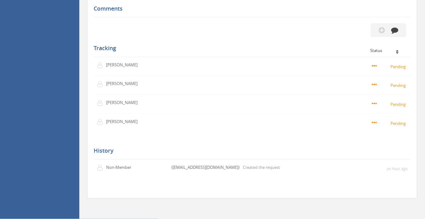 The image size is (425, 219). What do you see at coordinates (388, 51) in the screenshot?
I see `div: Status` at bounding box center [388, 51].